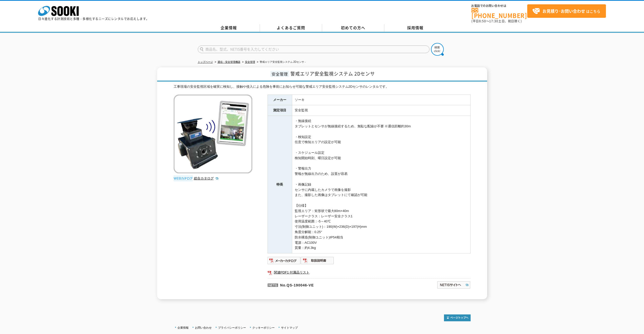 The height and width of the screenshot is (334, 644). I want to click on span: 警戒エリア安全監視システム 2Dセンサ, so click(332, 73).